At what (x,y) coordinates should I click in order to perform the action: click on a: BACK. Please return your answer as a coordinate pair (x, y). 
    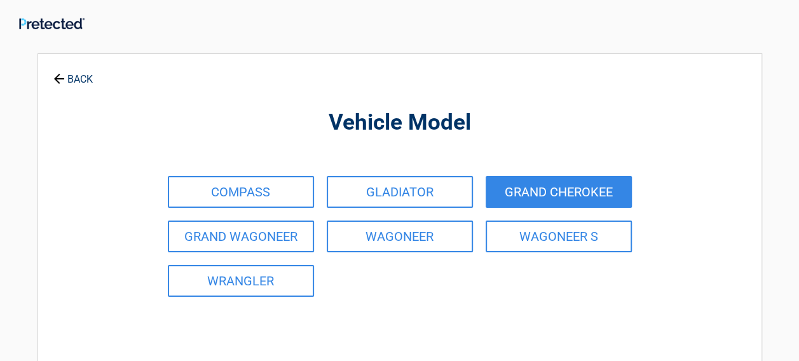
    Looking at the image, I should click on (73, 73).